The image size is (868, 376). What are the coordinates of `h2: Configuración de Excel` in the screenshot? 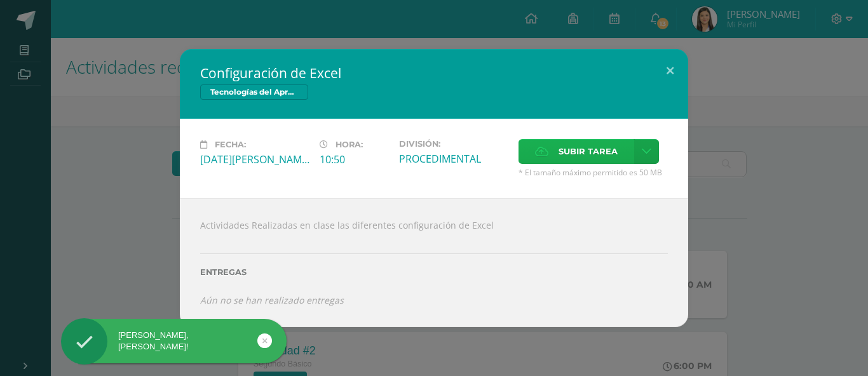 It's located at (434, 73).